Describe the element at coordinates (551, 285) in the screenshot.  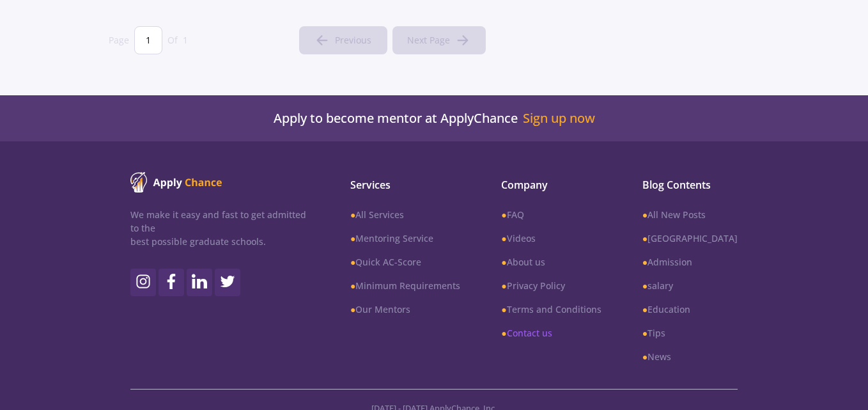
I see `a: ●Privacy Policy` at that location.